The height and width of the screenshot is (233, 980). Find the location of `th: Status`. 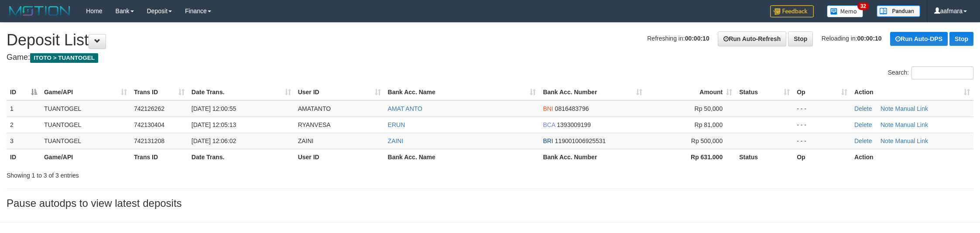

th: Status is located at coordinates (764, 157).